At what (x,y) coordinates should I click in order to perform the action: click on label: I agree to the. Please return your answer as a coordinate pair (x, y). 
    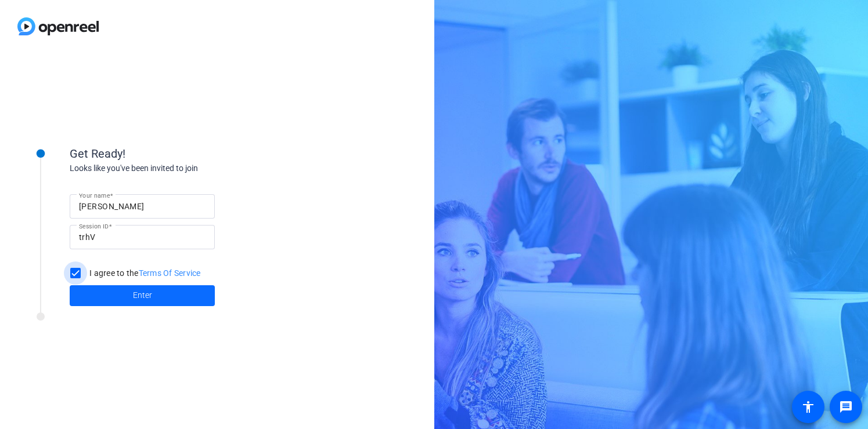
    Looking at the image, I should click on (144, 274).